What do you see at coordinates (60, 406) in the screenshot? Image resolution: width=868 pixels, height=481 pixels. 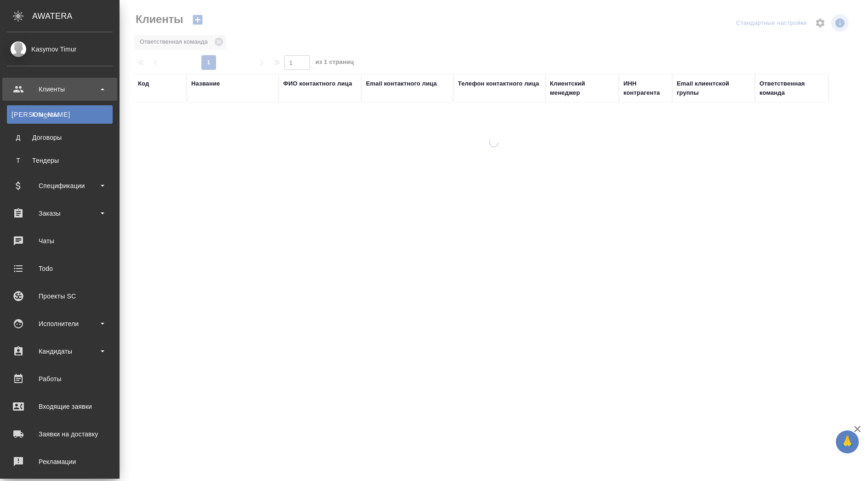 I see `a: Входящие заявки` at bounding box center [60, 406].